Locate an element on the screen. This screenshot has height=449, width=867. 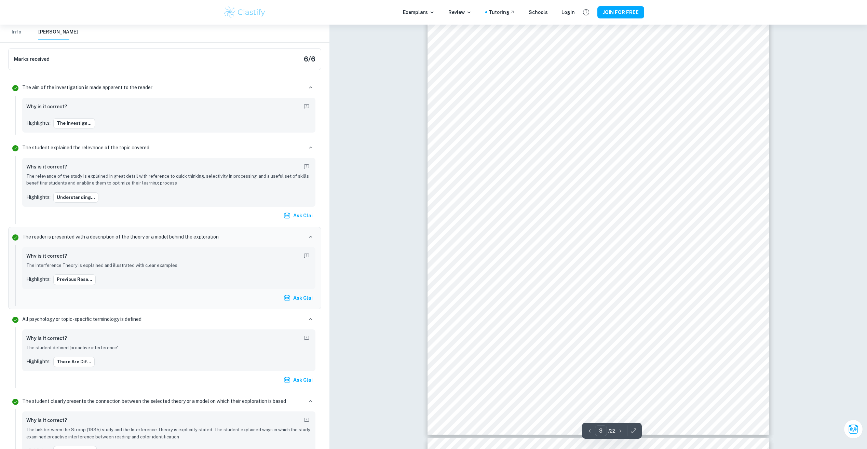
a: JOIN FOR FREE is located at coordinates (621, 12).